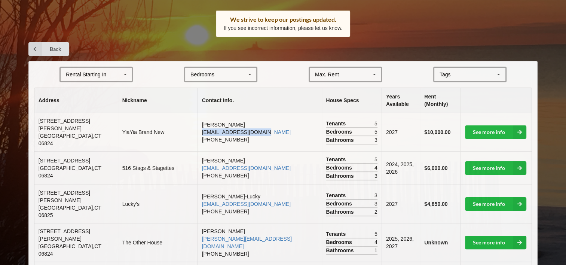 This screenshot has width=566, height=265. What do you see at coordinates (260, 100) in the screenshot?
I see `th: Contact Info.` at bounding box center [260, 100].